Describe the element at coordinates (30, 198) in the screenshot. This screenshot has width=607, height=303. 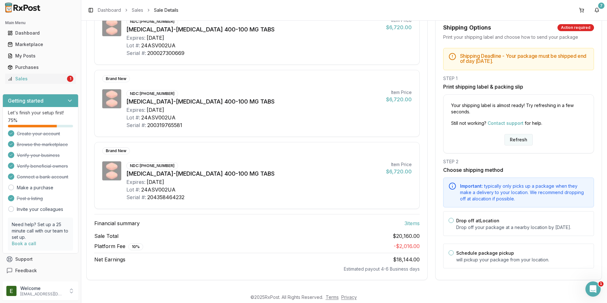
I see `span: Post a listing` at that location.